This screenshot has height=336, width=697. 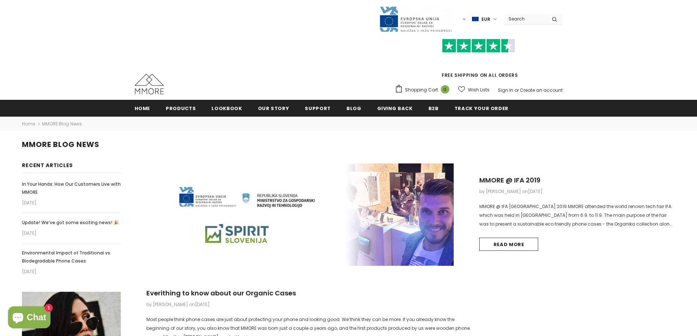 I want to click on a: Environmental Impact of Traditional vs. Biodegradable Phone Cases, so click(x=71, y=257).